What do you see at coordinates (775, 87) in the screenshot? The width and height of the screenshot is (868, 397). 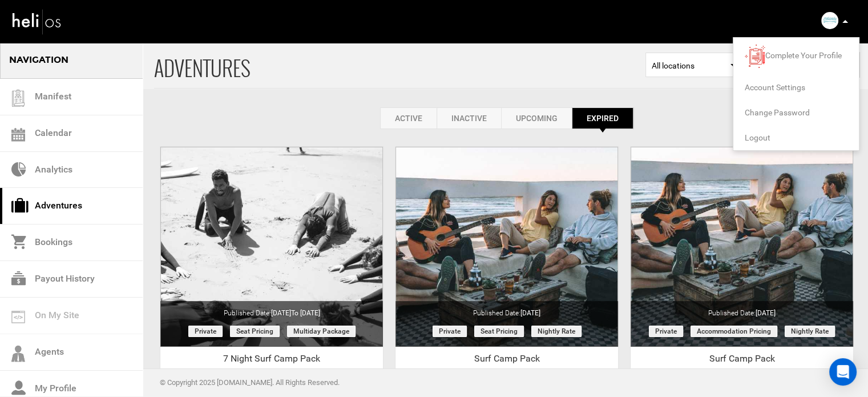 I see `span: Account Settings` at bounding box center [775, 87].